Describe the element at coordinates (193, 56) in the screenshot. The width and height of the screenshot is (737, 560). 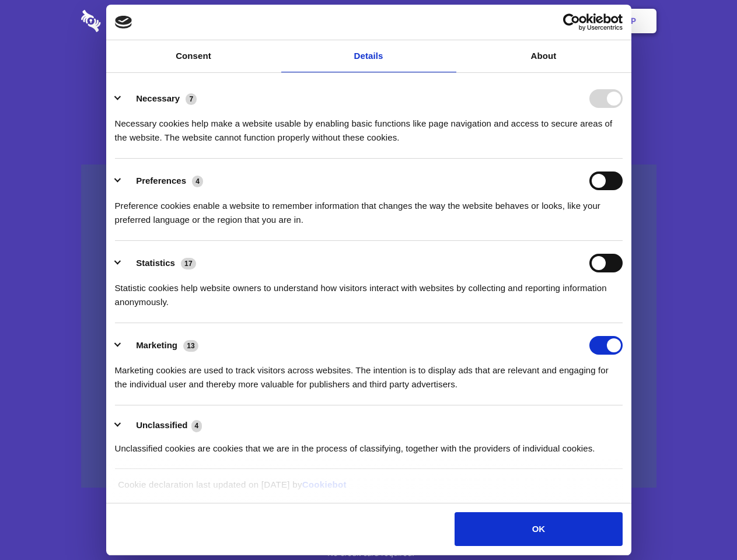
I see `a: Consent` at that location.